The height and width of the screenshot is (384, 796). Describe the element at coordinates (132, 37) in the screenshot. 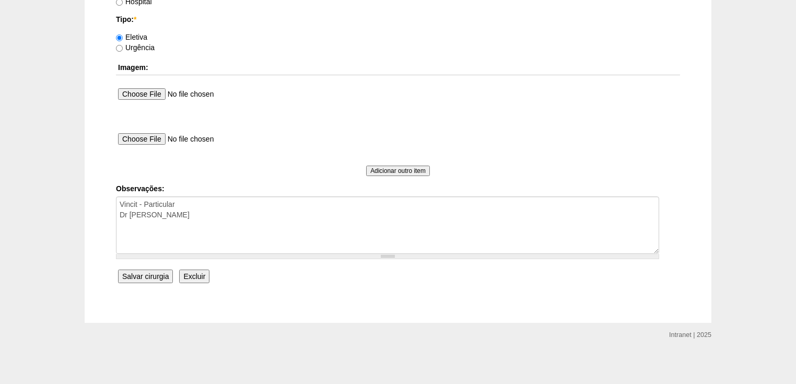

I see `label: Eletiva` at that location.